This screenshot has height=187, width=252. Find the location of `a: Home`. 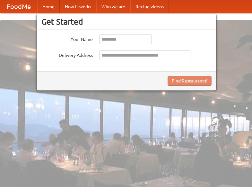

a: Home is located at coordinates (48, 7).